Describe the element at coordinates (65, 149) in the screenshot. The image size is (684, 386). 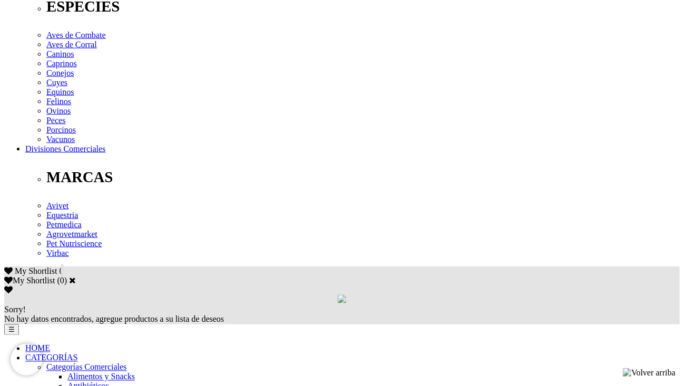
I see `span: Divisiones Comerciales` at that location.